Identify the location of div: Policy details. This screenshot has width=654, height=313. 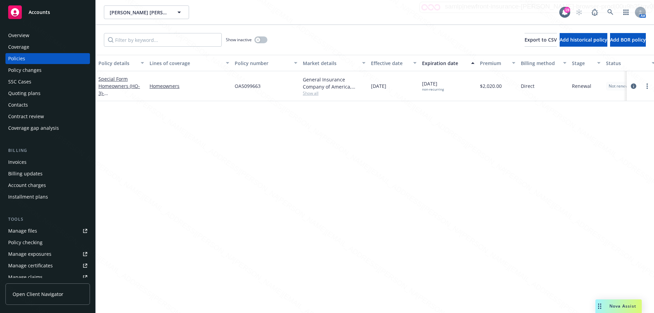
(118, 63).